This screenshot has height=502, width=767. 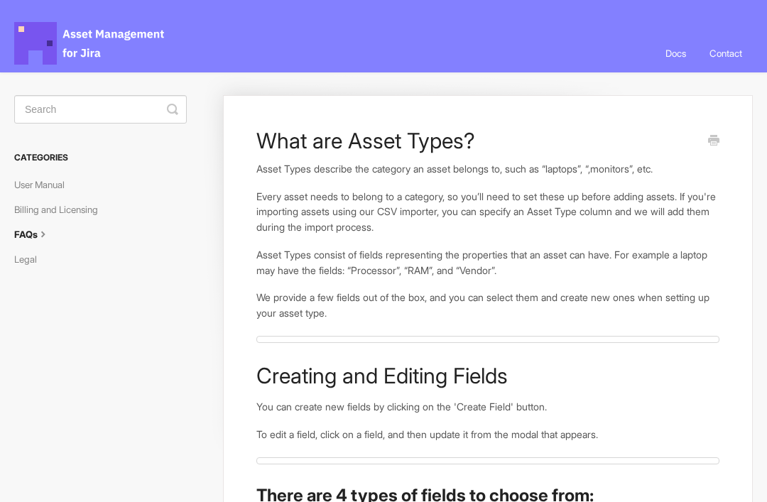 I want to click on h1: What are Asset Types?, so click(x=477, y=141).